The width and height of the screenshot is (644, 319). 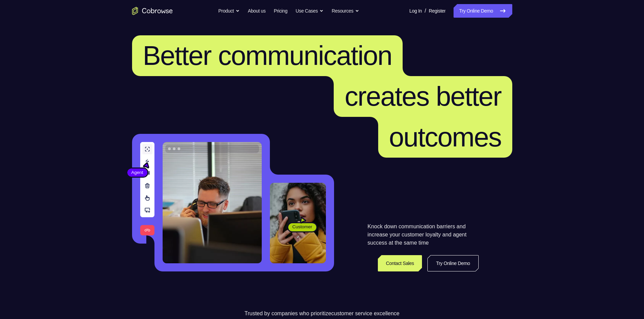 I want to click on button: Use Cases, so click(x=310, y=11).